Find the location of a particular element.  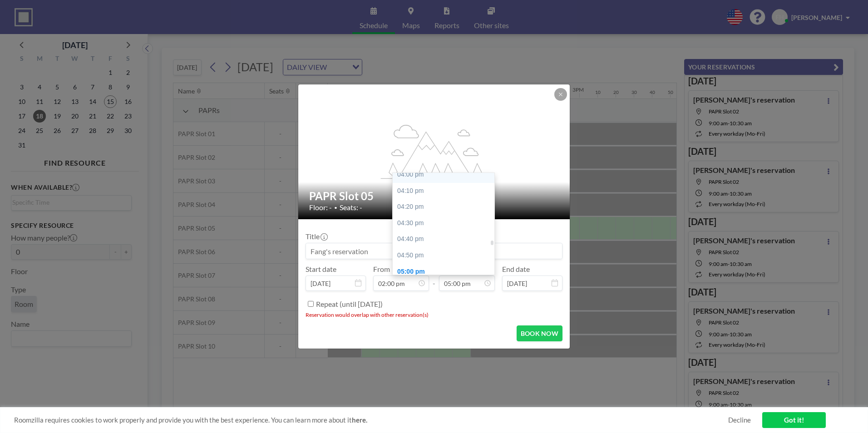

li: Reservation would overlap with other reservation(s) is located at coordinates (434, 314).